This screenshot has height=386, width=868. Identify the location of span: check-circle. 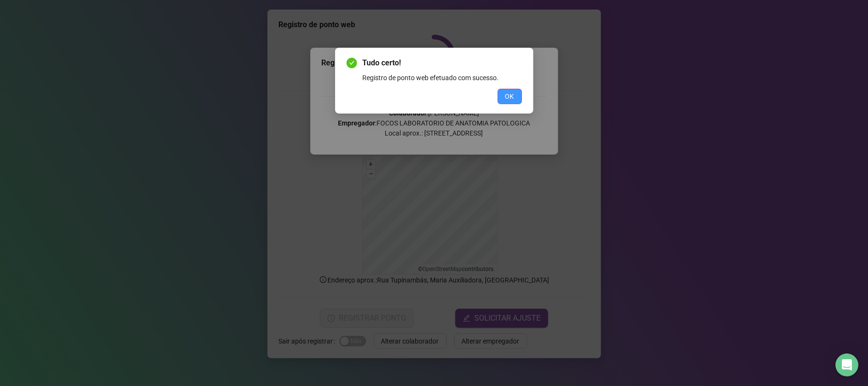
(352, 63).